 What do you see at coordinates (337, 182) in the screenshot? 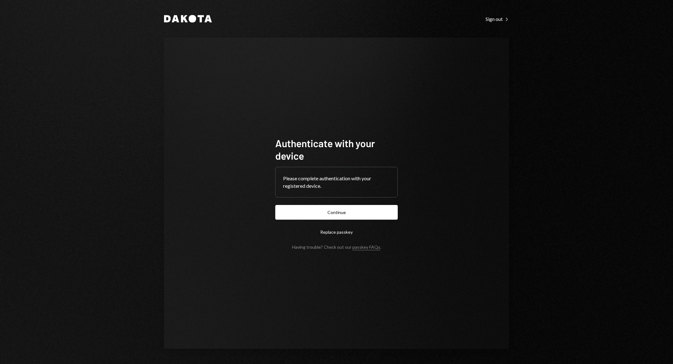
I see `div: Please complete authentication with your registered device.` at bounding box center [337, 182].